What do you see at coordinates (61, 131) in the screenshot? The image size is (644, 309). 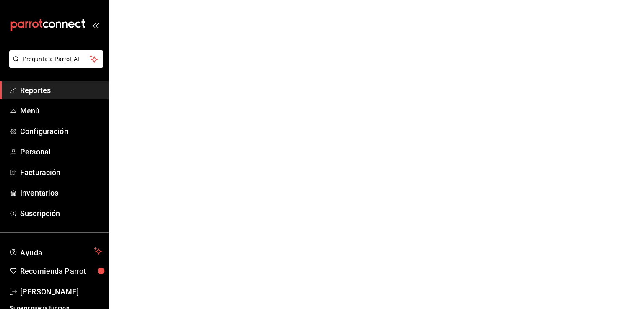 I see `span: Configuración` at bounding box center [61, 131].